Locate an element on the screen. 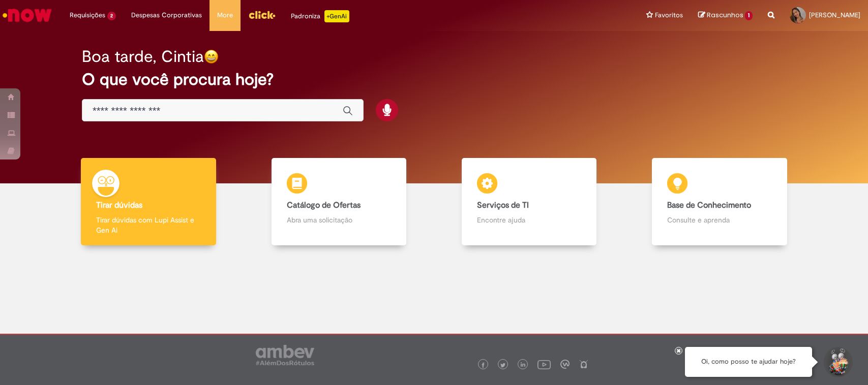  b: Base de Conhecimento is located at coordinates (709, 205).